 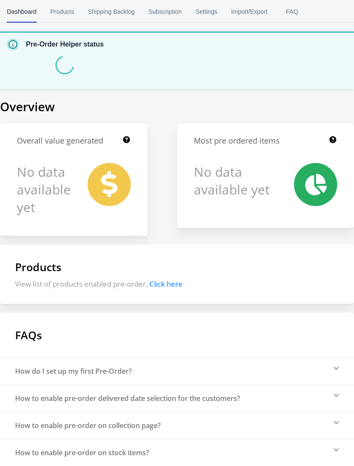 I want to click on span: Dashboard, so click(x=22, y=12).